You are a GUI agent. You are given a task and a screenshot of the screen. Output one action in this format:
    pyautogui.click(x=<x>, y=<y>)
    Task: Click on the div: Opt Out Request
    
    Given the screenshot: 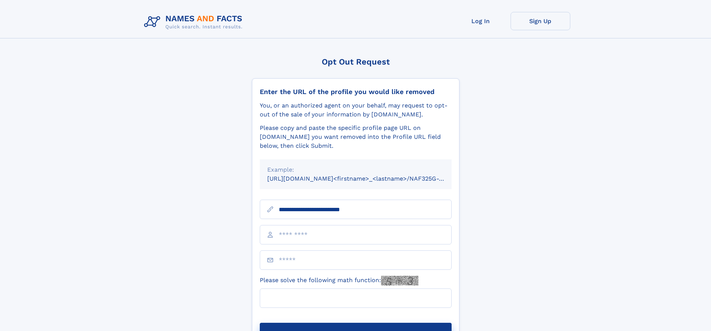 What is the action you would take?
    pyautogui.click(x=356, y=62)
    